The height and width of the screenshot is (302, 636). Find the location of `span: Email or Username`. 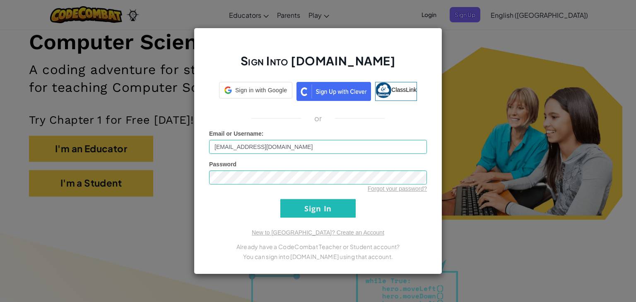

span: Email or Username is located at coordinates (235, 134).